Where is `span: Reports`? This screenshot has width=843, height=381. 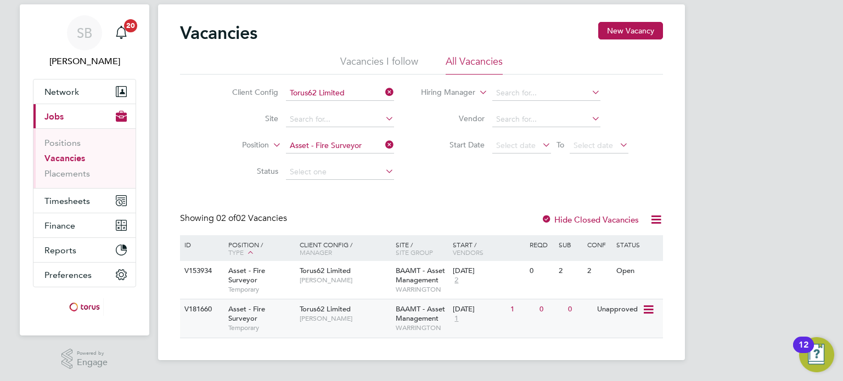 span: Reports is located at coordinates (60, 250).